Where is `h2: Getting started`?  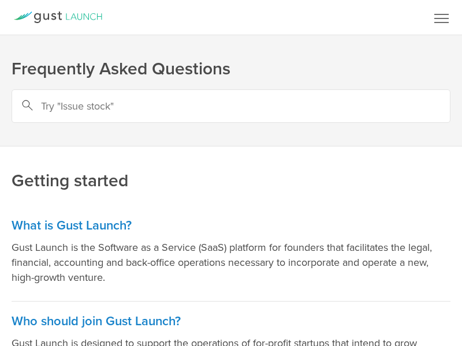 h2: Getting started is located at coordinates (231, 142).